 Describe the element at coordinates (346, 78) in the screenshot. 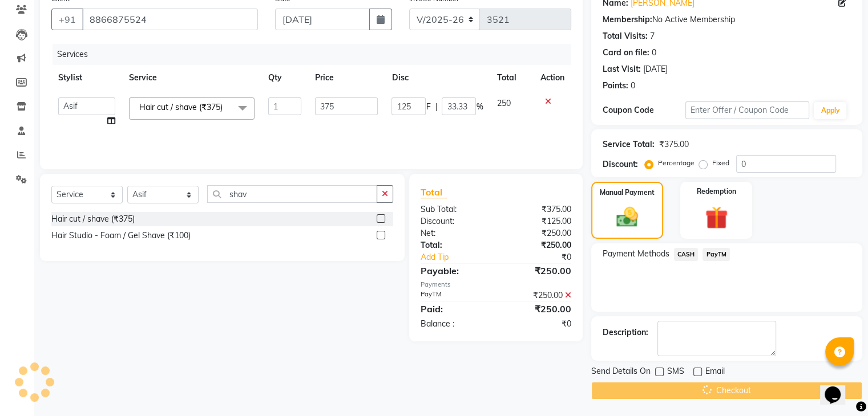

I see `th: Price` at that location.